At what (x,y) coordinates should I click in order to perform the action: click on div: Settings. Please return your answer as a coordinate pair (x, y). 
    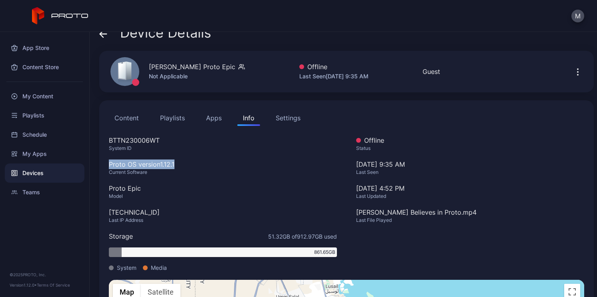
    Looking at the image, I should click on (288, 118).